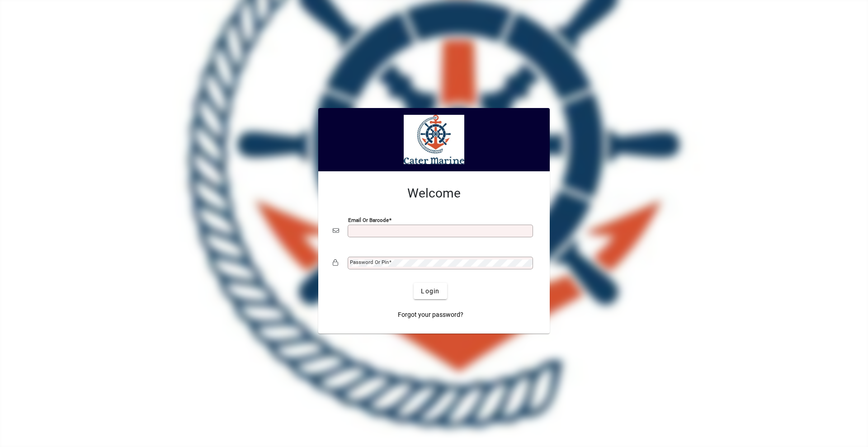 This screenshot has height=447, width=868. I want to click on a: Forgot your password?, so click(430, 314).